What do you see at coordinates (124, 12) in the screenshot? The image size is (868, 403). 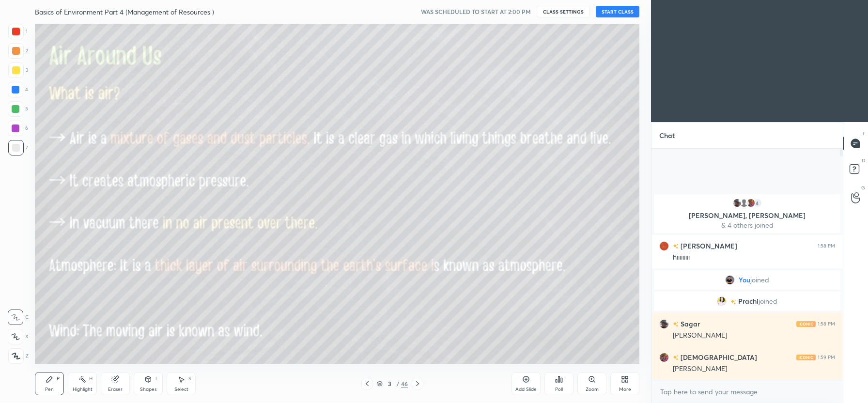 I see `h4: Basics of Environment Part 4 (Management of Resources )` at bounding box center [124, 12].